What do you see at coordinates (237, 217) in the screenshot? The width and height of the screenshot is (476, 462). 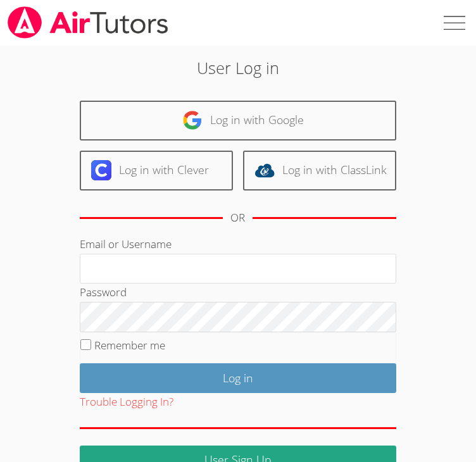 I see `div: OR` at bounding box center [237, 217].